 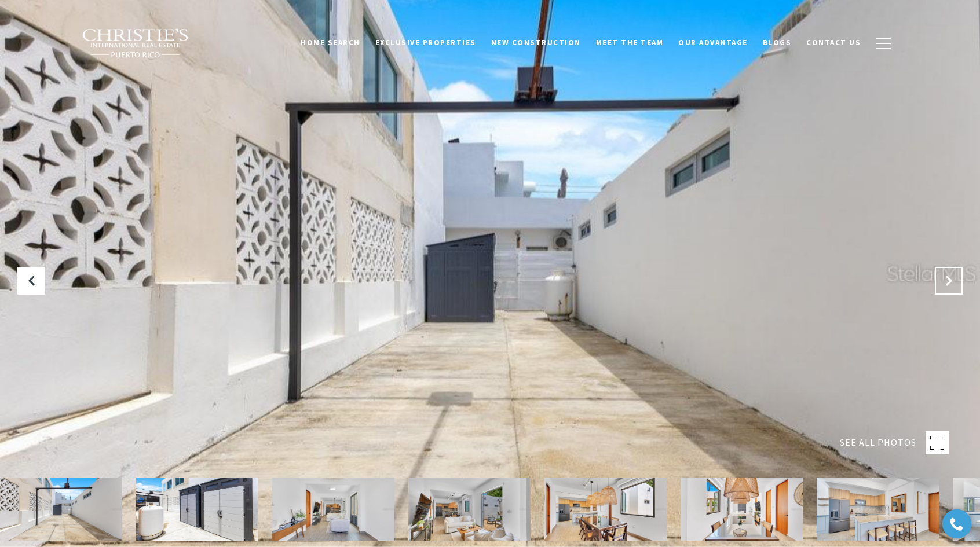 I want to click on span: Contact Us, so click(x=833, y=42).